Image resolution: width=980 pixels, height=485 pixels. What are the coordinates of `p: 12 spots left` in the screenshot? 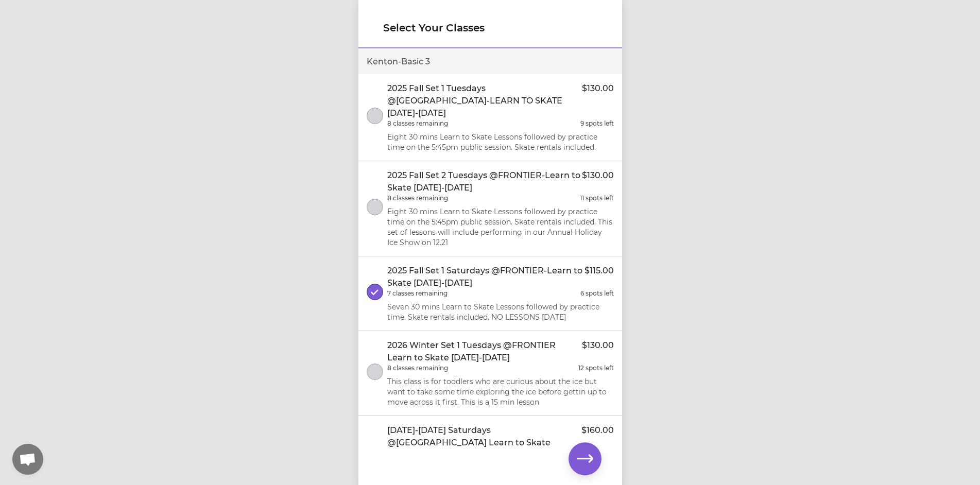 It's located at (596, 368).